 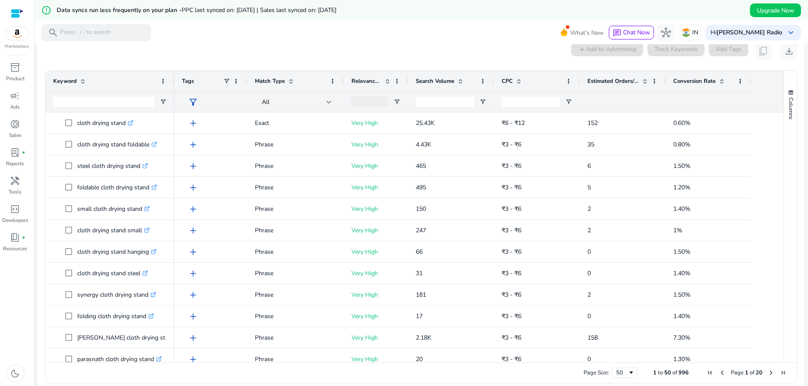 I want to click on p: Hi, so click(x=746, y=33).